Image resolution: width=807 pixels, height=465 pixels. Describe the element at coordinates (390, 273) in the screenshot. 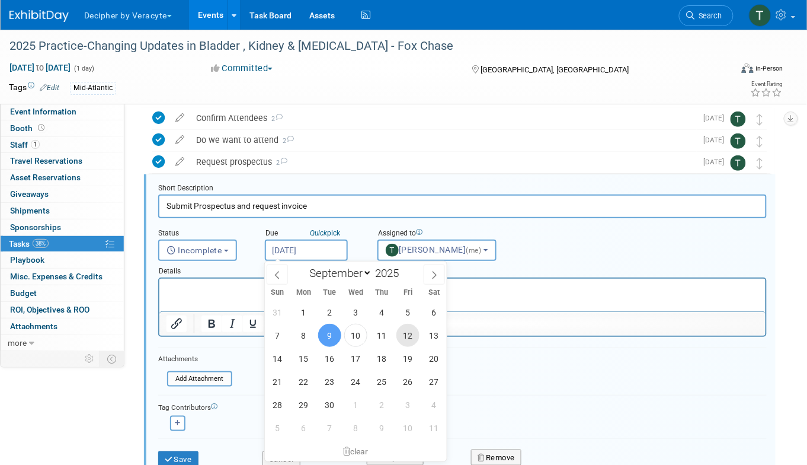

I see `input: Year` at that location.